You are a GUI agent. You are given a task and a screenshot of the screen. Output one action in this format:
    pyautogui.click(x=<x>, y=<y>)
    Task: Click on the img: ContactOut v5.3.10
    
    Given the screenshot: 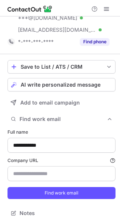 What is the action you would take?
    pyautogui.click(x=30, y=9)
    